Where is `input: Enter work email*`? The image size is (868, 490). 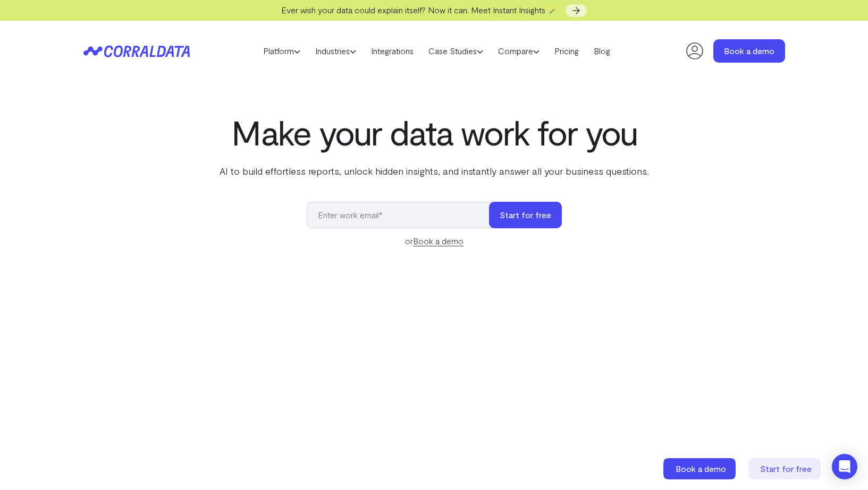
input: Enter work email* is located at coordinates (403, 215).